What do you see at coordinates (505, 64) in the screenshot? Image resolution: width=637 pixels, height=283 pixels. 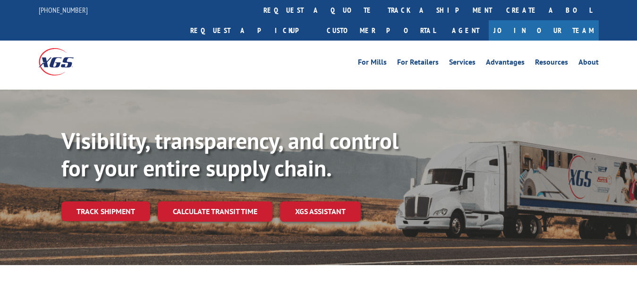 I see `a: Advantages` at bounding box center [505, 64].